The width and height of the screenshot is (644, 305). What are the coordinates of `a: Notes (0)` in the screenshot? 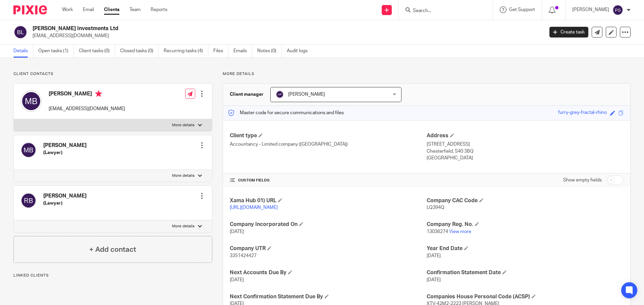 It's located at (269, 51).